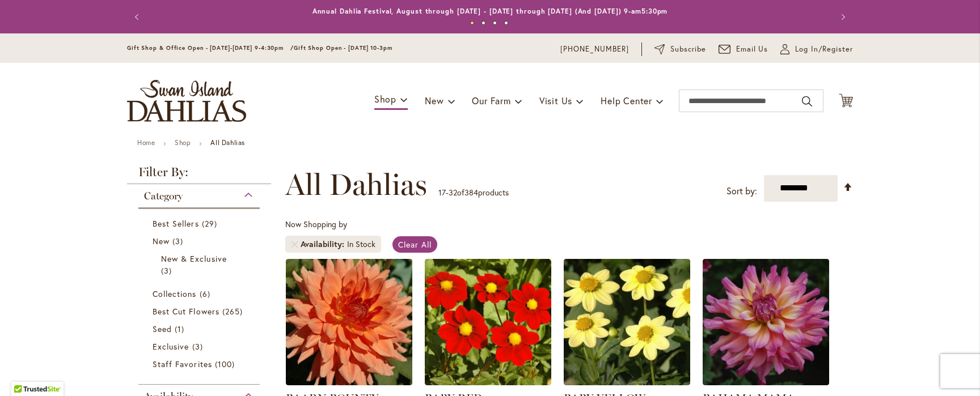 The width and height of the screenshot is (980, 396). I want to click on p: - of products, so click(474, 192).